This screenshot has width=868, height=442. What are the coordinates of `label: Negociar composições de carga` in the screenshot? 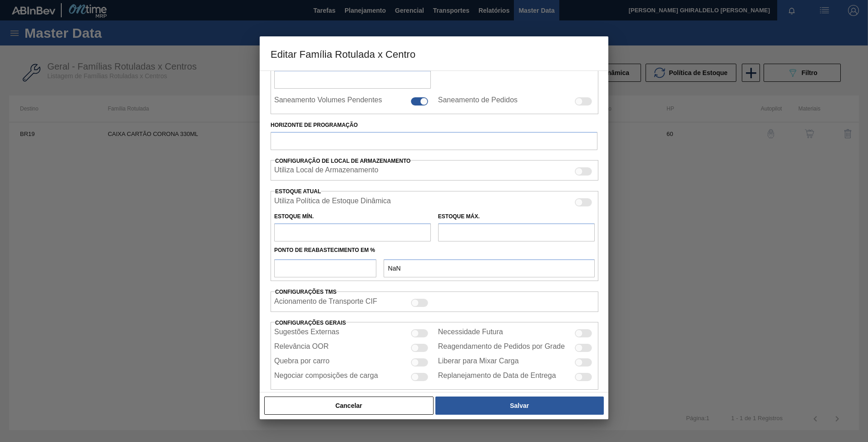 It's located at (326, 377).